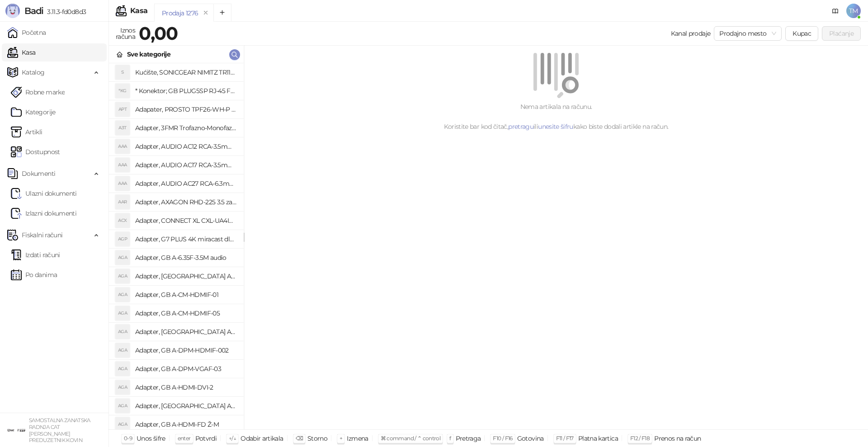  I want to click on a: pretragu, so click(521, 126).